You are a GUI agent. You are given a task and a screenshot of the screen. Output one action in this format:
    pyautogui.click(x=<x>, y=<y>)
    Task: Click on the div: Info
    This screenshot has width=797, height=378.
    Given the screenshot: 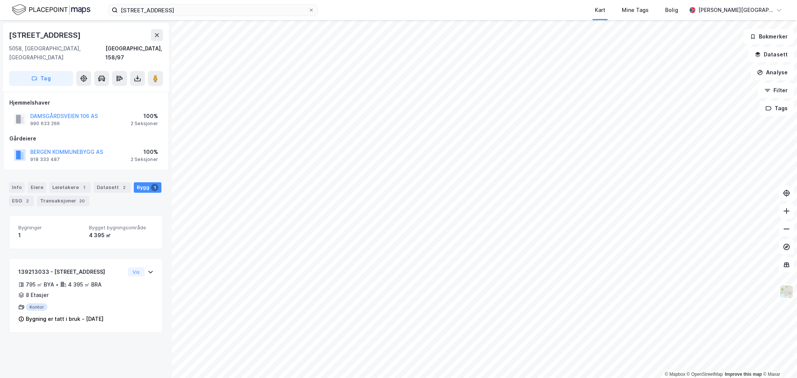 What is the action you would take?
    pyautogui.click(x=17, y=188)
    